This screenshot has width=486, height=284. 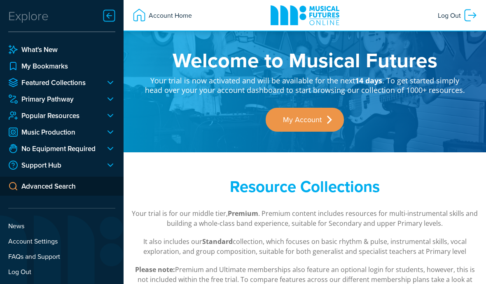 What do you see at coordinates (305, 186) in the screenshot?
I see `h2: Resource Collections` at bounding box center [305, 186].